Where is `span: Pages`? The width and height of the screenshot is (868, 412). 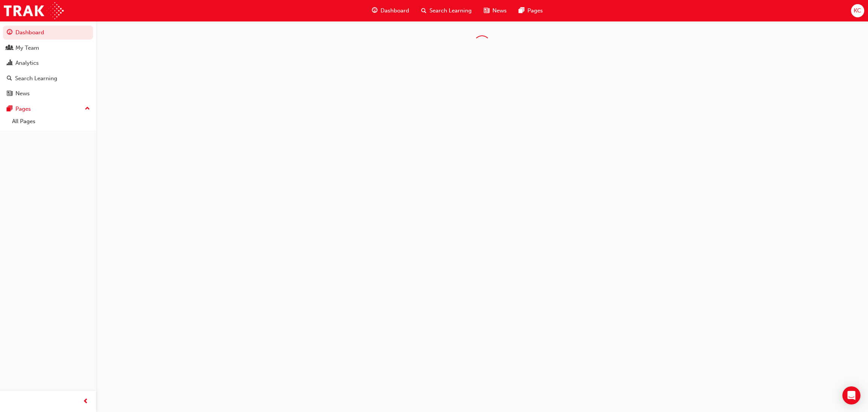 span: Pages is located at coordinates (535, 11).